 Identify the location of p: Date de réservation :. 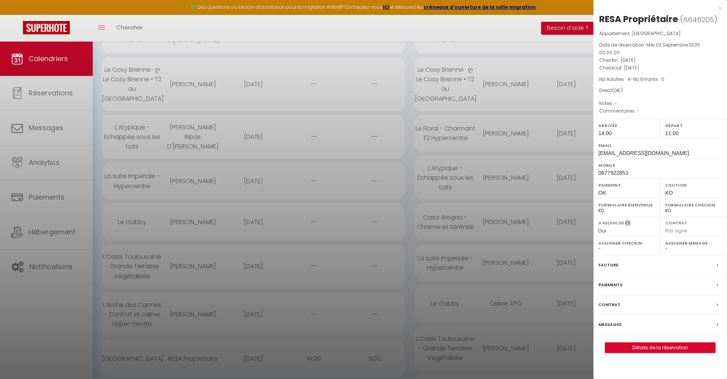
(661, 49).